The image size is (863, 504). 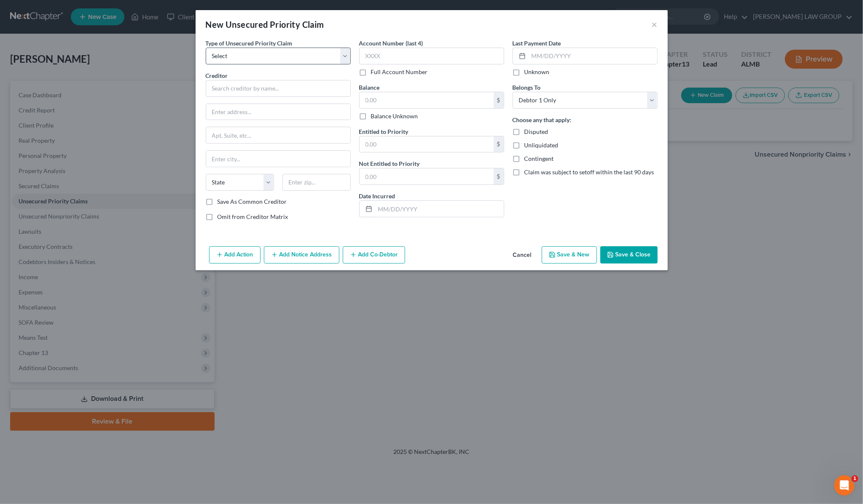 What do you see at coordinates (278, 135) in the screenshot?
I see `input: Apt, Suite, etc...` at bounding box center [278, 135].